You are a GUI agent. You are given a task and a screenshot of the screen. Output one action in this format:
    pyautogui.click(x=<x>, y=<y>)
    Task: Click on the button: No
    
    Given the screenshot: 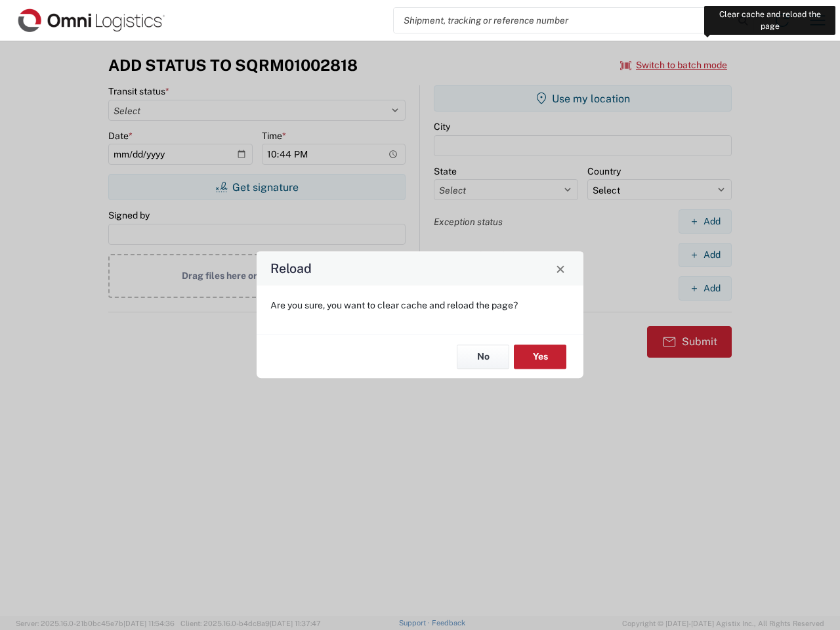 What is the action you would take?
    pyautogui.click(x=484, y=357)
    